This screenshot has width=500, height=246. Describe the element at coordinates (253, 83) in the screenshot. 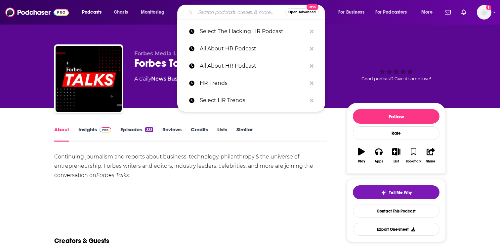

I see `p: HR Trends` at that location.